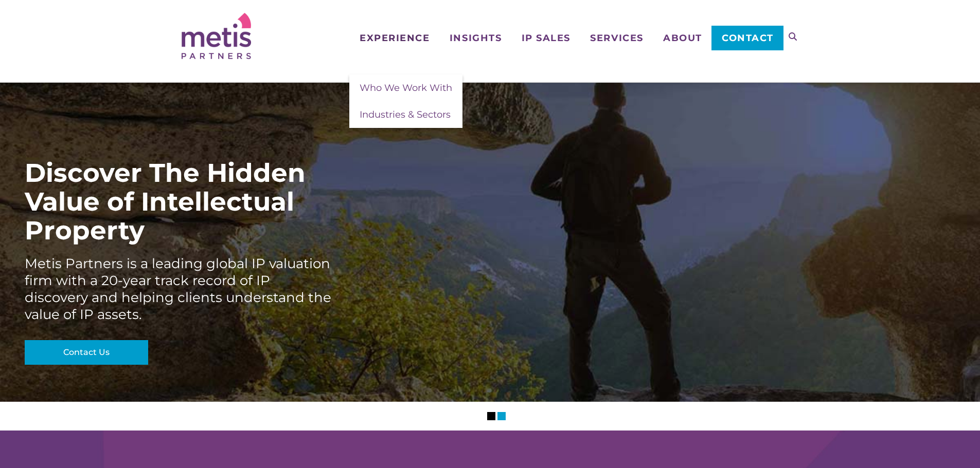 Image resolution: width=980 pixels, height=468 pixels. Describe the element at coordinates (406, 115) in the screenshot. I see `a: Industries & Sectors` at that location.